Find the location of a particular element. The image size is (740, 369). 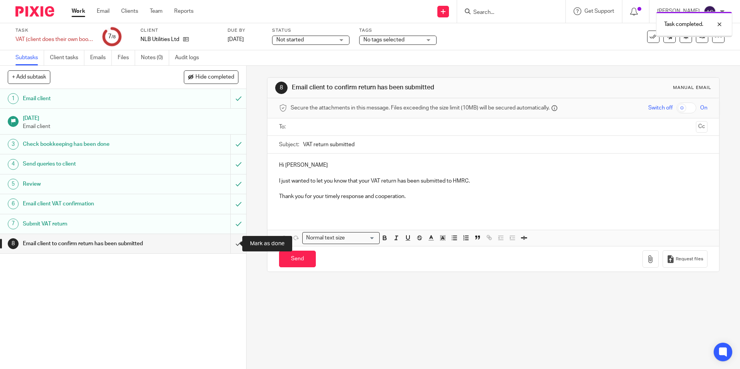

h1: Review is located at coordinates (89, 184).